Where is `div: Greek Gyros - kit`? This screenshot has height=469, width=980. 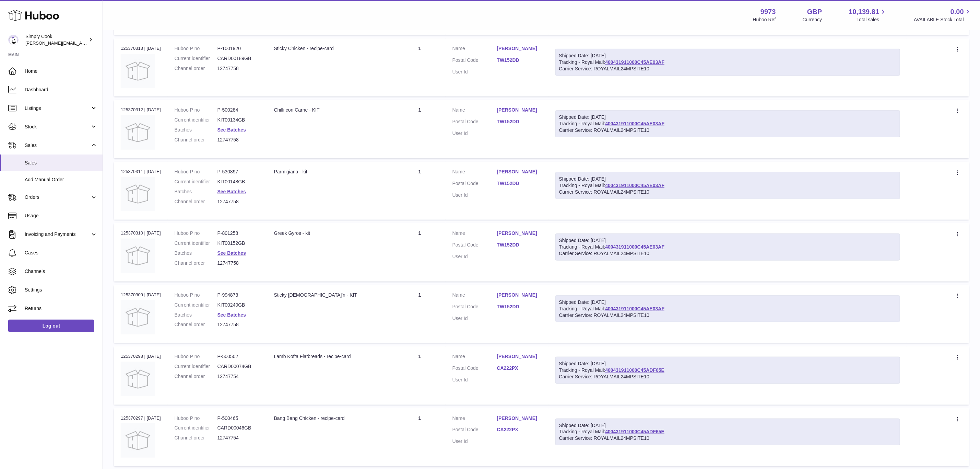 div: Greek Gyros - kit is located at coordinates (331, 233).